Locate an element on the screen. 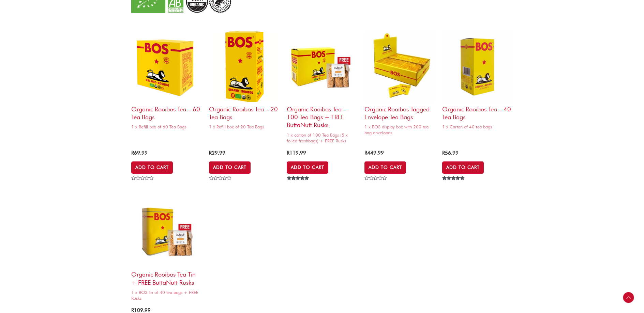 The image size is (644, 313). span: 1 x Refill box of 20 Tea Bags is located at coordinates (244, 127).